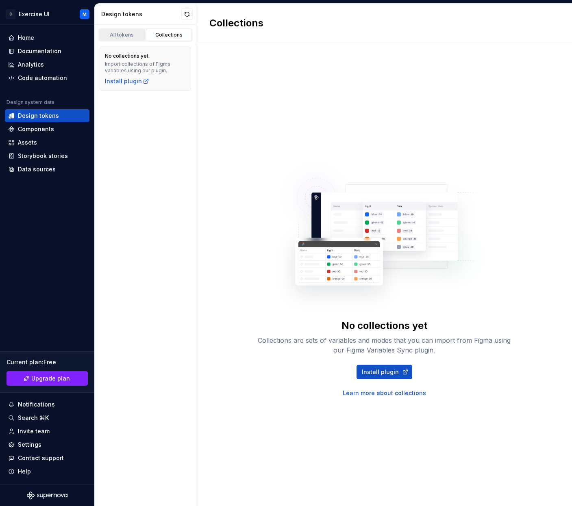 Image resolution: width=572 pixels, height=506 pixels. I want to click on div: Design system data, so click(30, 102).